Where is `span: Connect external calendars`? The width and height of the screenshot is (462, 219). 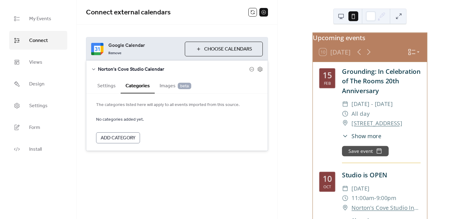
span: Connect external calendars is located at coordinates (128, 13).